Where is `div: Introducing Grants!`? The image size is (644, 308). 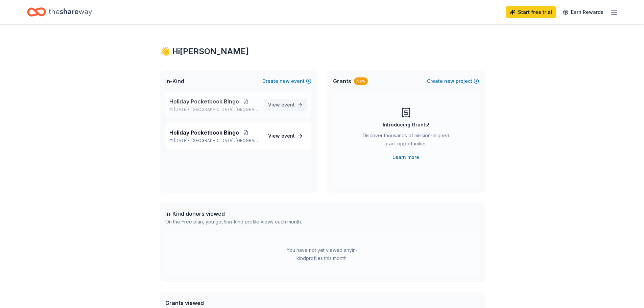 div: Introducing Grants! is located at coordinates (406, 125).